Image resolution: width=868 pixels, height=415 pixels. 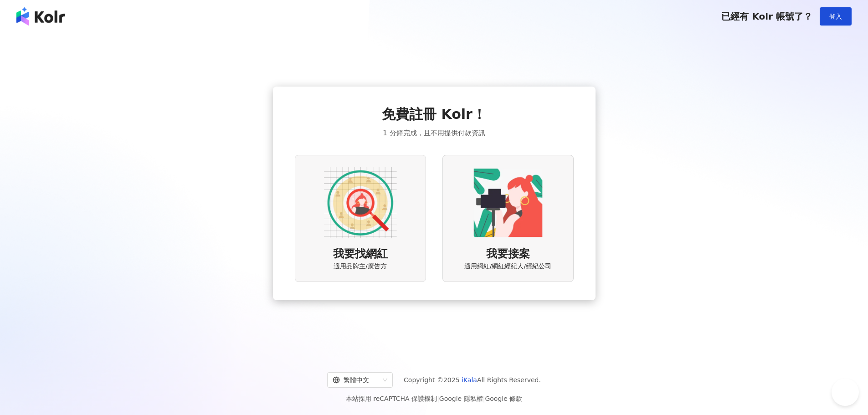 I want to click on span: 已經有 Kolr 帳號了？, so click(x=767, y=16).